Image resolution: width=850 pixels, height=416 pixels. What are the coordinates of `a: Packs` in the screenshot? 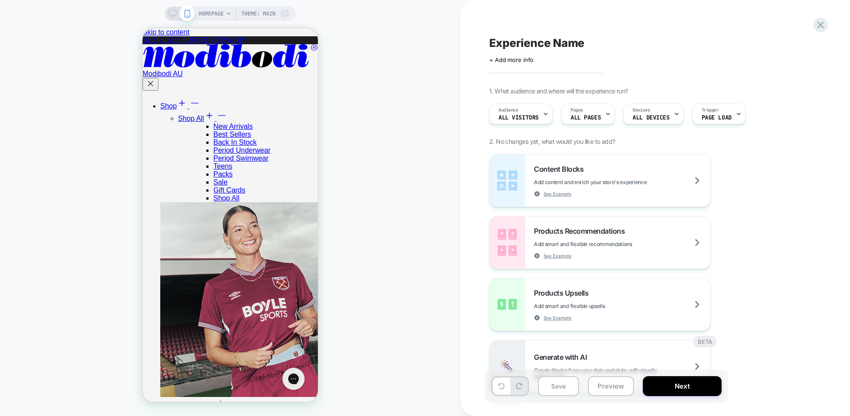 It's located at (81, 146).